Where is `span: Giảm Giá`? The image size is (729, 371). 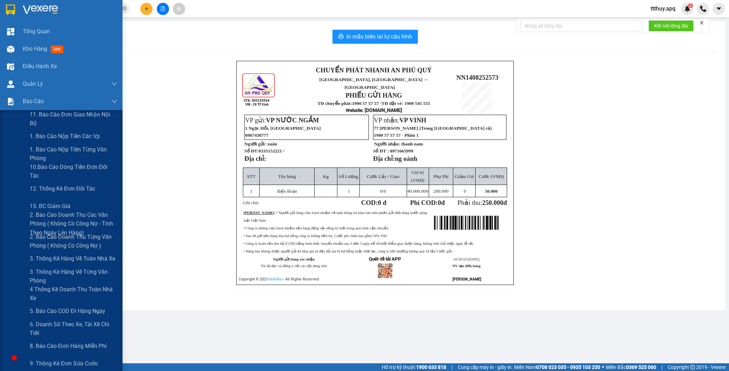 span: Giảm Giá is located at coordinates (464, 176).